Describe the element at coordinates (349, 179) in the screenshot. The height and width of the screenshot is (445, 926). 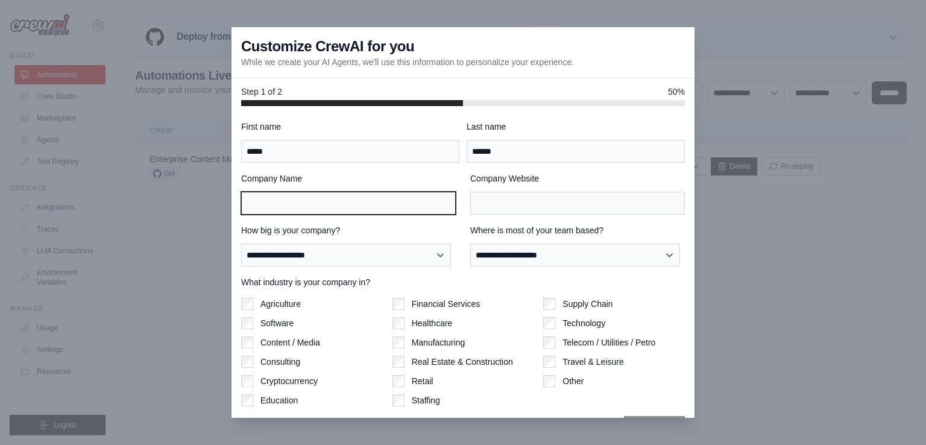
I see `label: Company Name` at that location.